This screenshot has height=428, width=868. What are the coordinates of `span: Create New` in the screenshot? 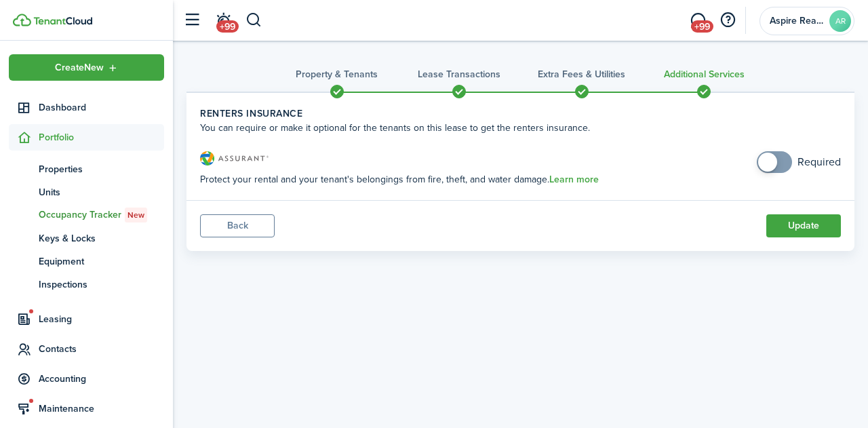 It's located at (80, 68).